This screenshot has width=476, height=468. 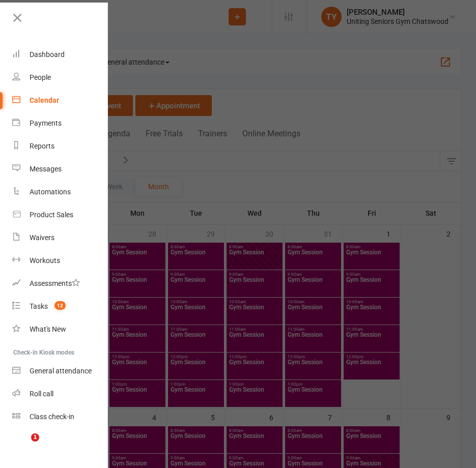 What do you see at coordinates (39, 306) in the screenshot?
I see `div: Tasks` at bounding box center [39, 306].